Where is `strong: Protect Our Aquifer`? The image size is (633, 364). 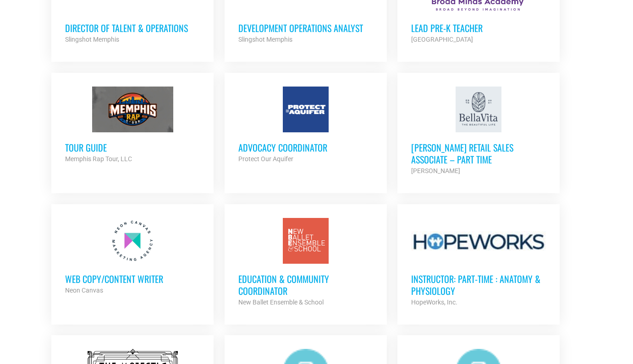
strong: Protect Our Aquifer is located at coordinates (266, 159).